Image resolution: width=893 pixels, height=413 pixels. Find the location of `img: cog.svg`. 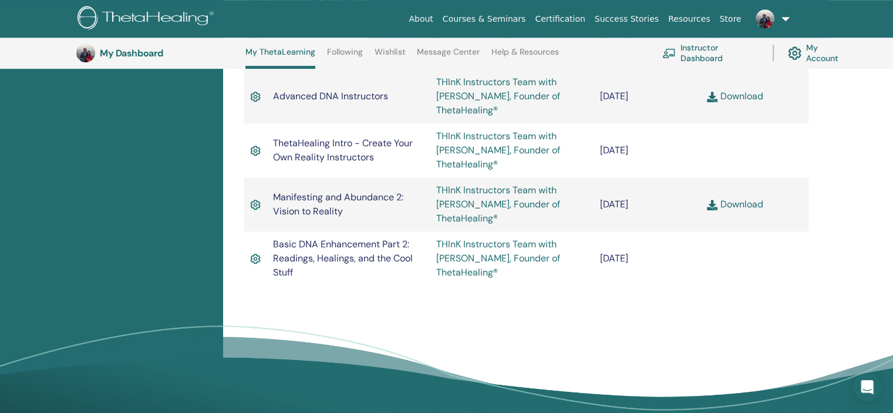

img: cog.svg is located at coordinates (795, 53).